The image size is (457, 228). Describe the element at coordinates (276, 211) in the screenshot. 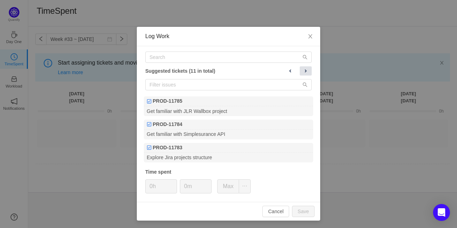

I see `button: Cancel` at that location.